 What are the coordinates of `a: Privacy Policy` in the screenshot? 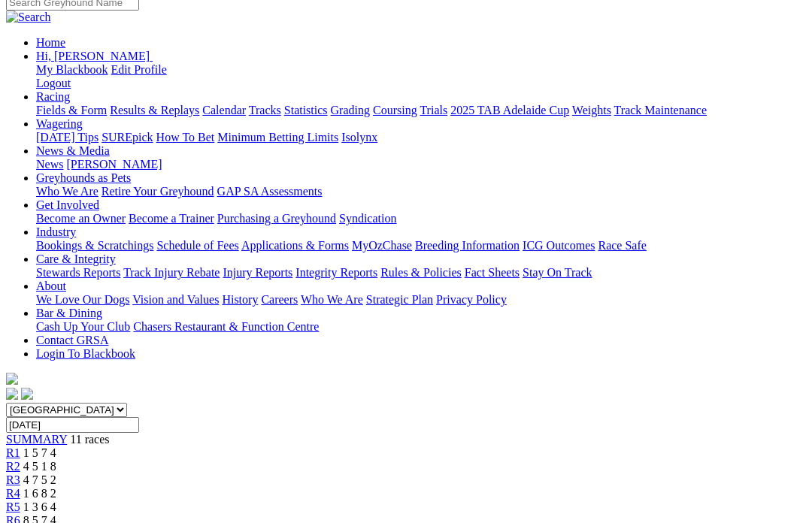 It's located at (471, 299).